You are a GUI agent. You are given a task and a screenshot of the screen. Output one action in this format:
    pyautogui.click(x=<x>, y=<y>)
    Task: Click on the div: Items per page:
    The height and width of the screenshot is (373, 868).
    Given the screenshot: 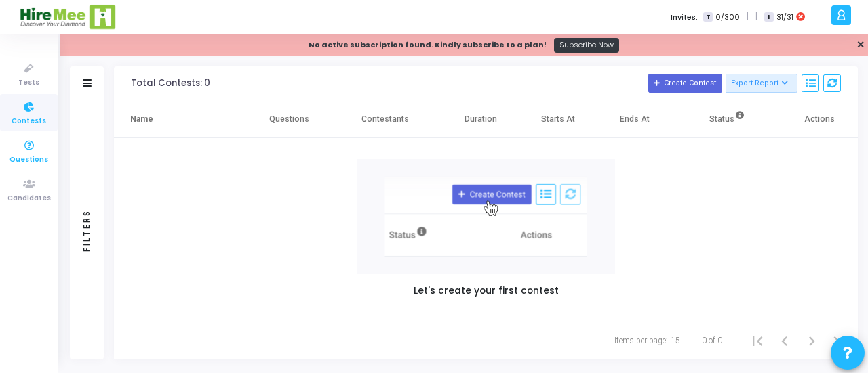 What is the action you would take?
    pyautogui.click(x=640, y=341)
    